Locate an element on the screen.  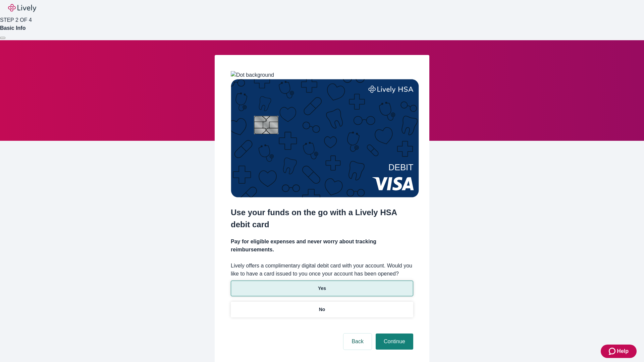
span: Help is located at coordinates (622, 351).